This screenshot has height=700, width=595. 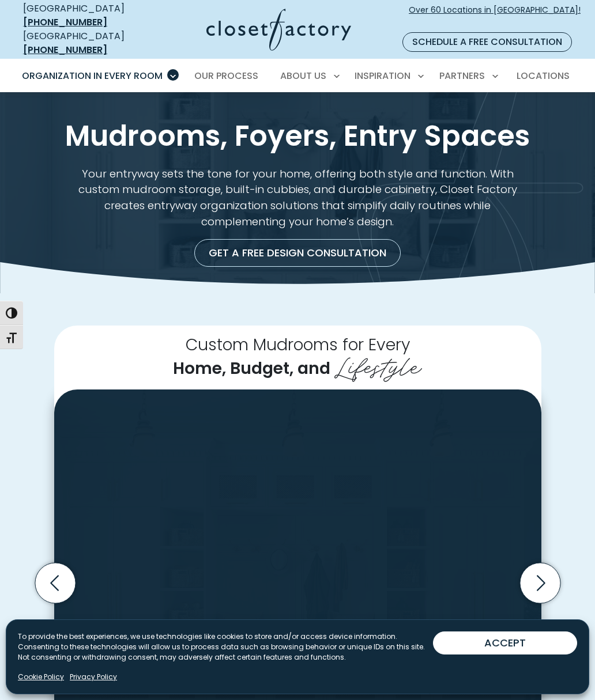 What do you see at coordinates (543, 75) in the screenshot?
I see `span: Locations` at bounding box center [543, 75].